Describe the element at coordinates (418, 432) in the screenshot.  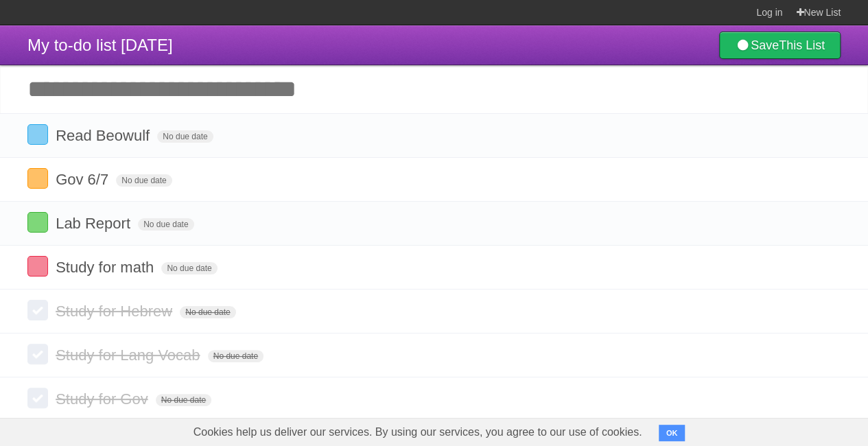
I see `span: Cookies help us deliver our services. By using our services, you agree to our use of cookies.` at that location.